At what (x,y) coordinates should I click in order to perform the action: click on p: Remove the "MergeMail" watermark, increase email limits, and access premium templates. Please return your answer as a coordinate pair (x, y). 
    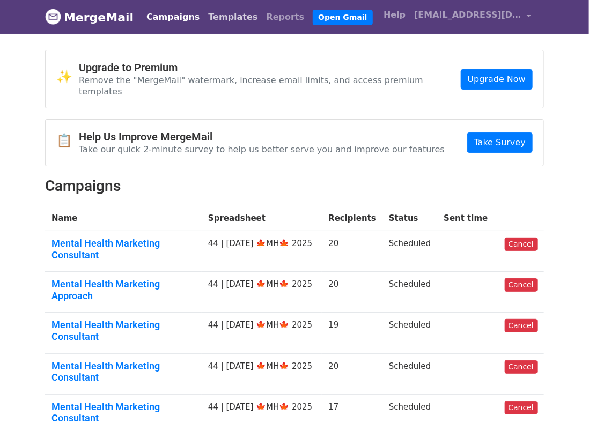
    Looking at the image, I should click on (270, 86).